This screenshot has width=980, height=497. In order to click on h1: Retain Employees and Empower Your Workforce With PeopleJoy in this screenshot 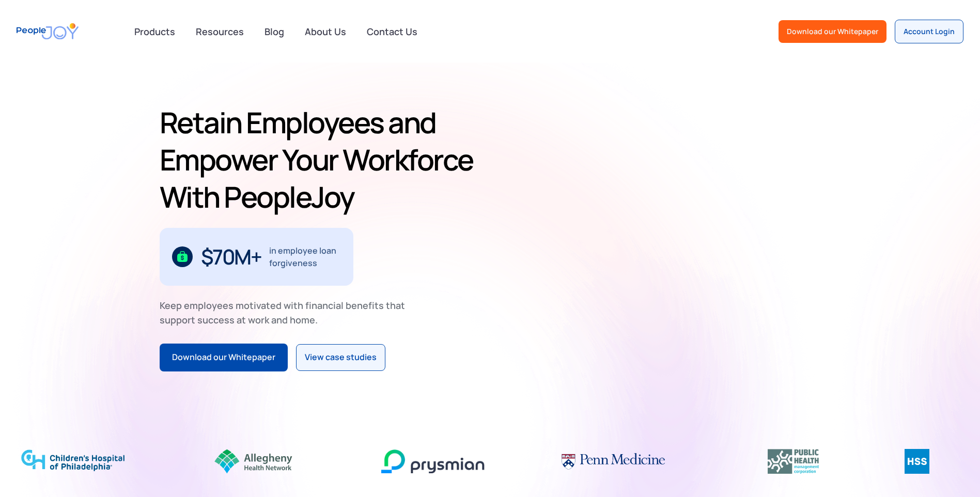, I will do `click(323, 160)`.